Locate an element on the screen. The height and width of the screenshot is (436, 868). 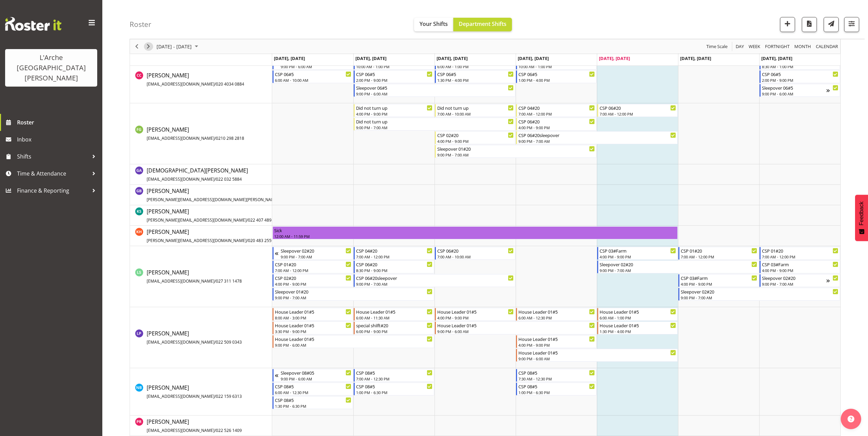
div: 7:00 AM - 10:00 AM is located at coordinates (475, 257).